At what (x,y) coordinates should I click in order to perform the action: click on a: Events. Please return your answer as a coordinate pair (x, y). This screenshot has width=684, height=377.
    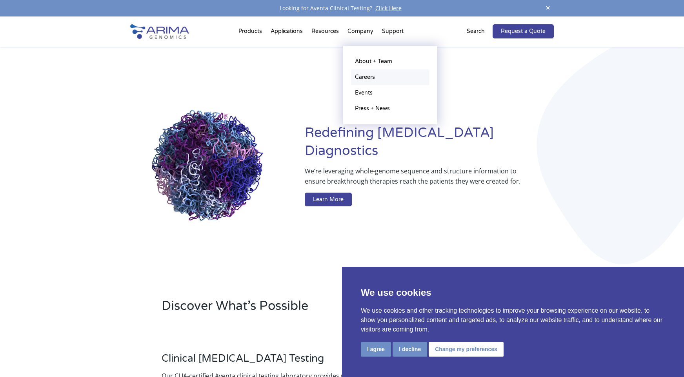
    Looking at the image, I should click on (390, 93).